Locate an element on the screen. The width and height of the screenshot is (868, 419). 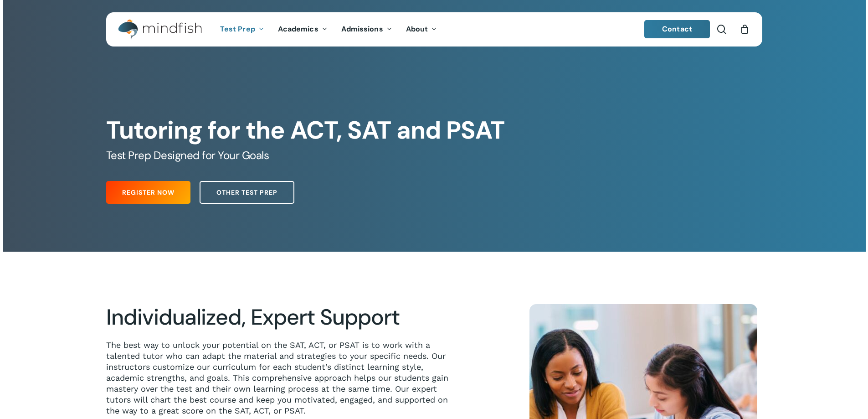
a: Test Prep is located at coordinates (242, 29).